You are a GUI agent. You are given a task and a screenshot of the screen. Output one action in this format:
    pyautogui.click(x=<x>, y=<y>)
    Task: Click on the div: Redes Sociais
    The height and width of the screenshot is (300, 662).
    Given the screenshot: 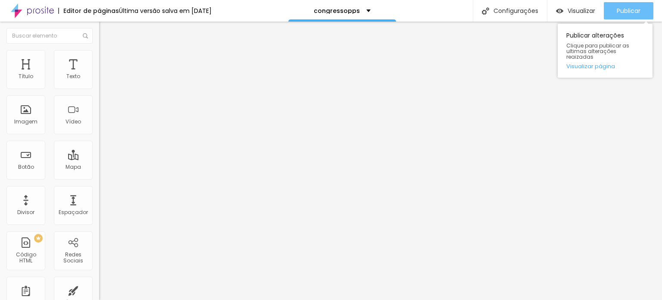 What is the action you would take?
    pyautogui.click(x=73, y=257)
    